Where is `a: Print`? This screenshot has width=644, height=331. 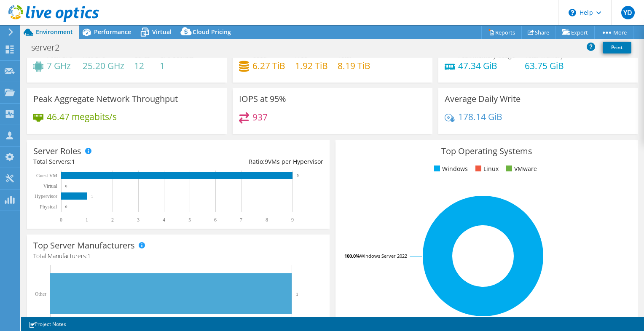
a: Print is located at coordinates (617, 48).